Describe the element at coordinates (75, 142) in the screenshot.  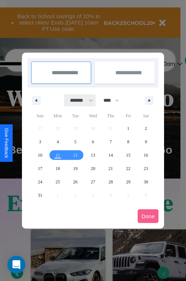
I see `span: 5` at that location.